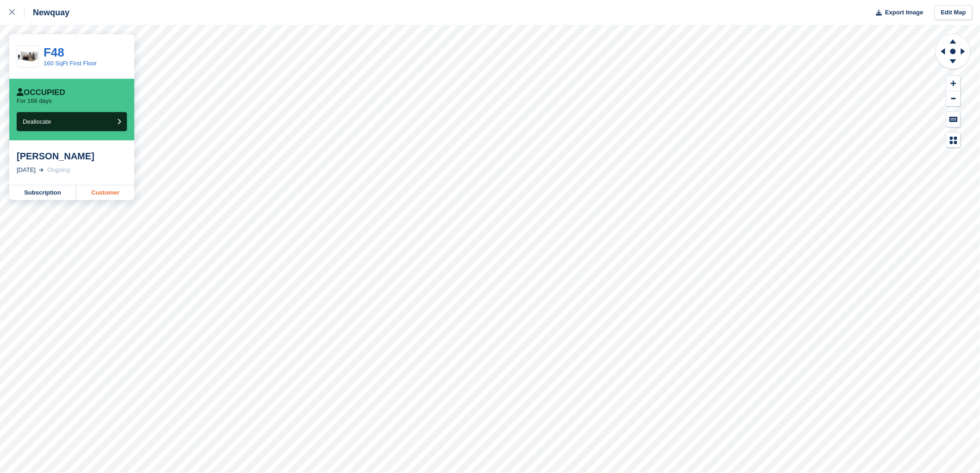 This screenshot has width=980, height=473. Describe the element at coordinates (35, 101) in the screenshot. I see `p: For 166 days` at that location.